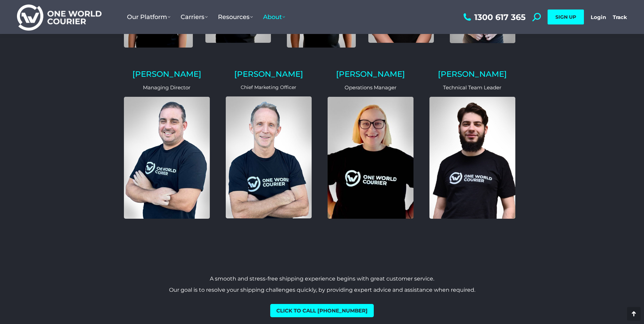 This screenshot has width=644, height=324. What do you see at coordinates (59, 17) in the screenshot?
I see `img: One World Courier` at bounding box center [59, 17].